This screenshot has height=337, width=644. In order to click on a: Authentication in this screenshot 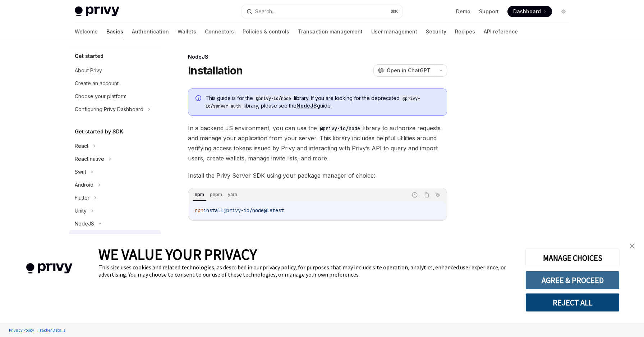, I will do `click(151, 31)`.